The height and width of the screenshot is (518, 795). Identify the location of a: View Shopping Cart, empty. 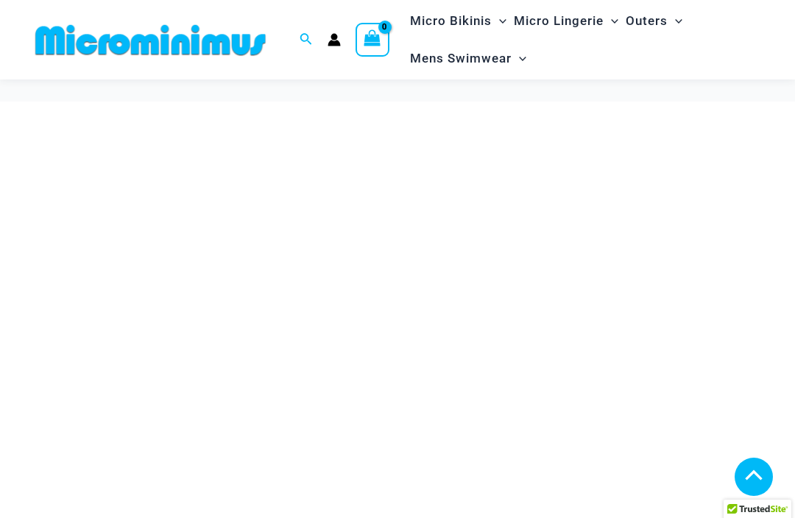
(372, 40).